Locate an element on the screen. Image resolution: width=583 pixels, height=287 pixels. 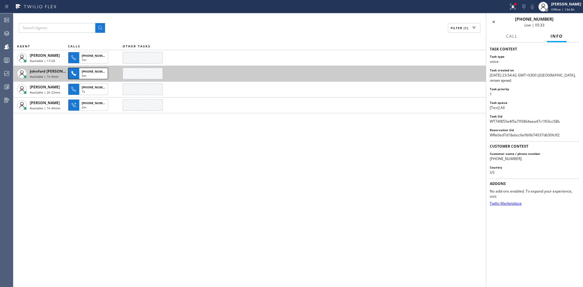
button: Call is located at coordinates (512, 36).